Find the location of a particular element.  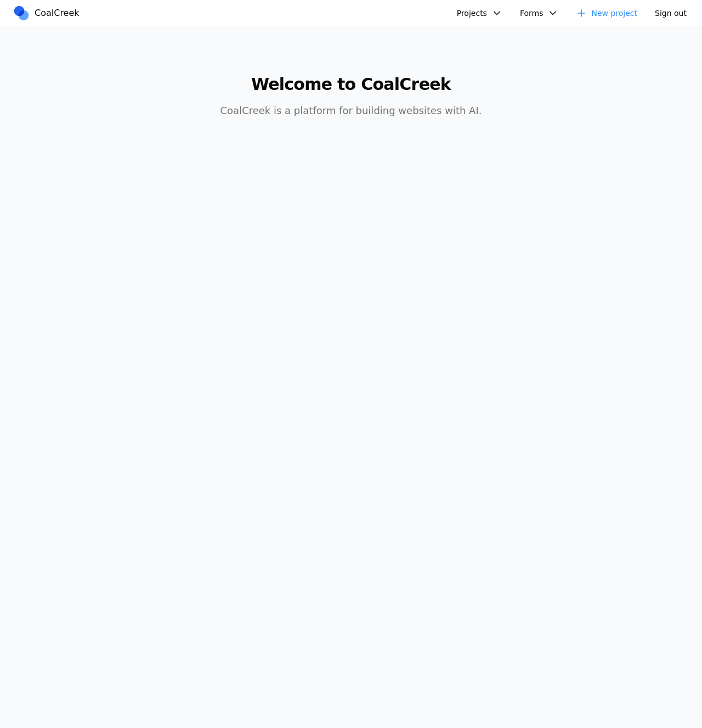

button: Forms is located at coordinates (539, 13).